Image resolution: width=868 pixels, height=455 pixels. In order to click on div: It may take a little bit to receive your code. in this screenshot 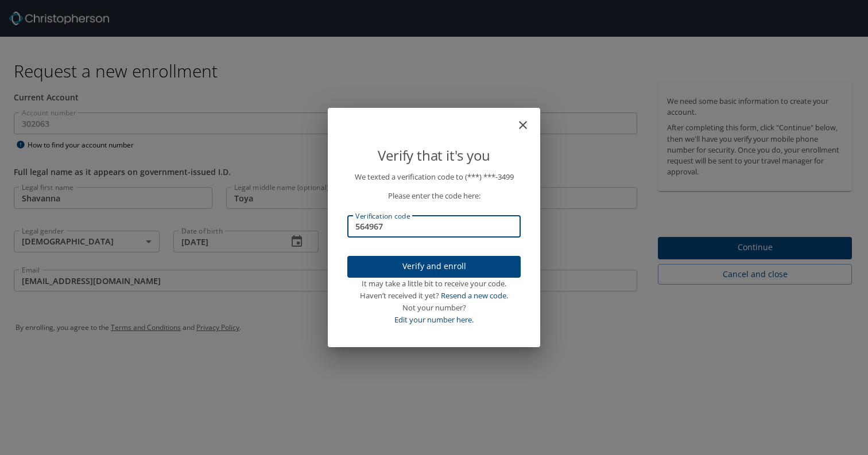, I will do `click(434, 283)`.